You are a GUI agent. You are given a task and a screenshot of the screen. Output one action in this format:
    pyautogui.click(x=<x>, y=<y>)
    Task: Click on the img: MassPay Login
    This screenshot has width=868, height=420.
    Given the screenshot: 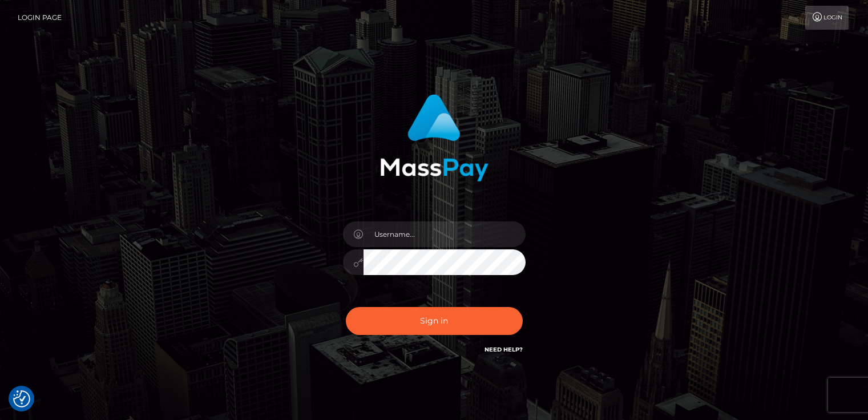 What is the action you would take?
    pyautogui.click(x=434, y=137)
    